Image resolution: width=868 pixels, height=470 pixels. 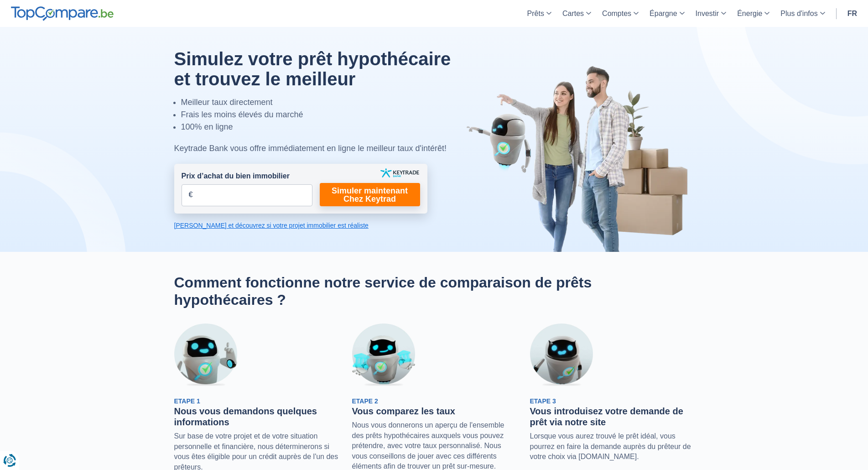 I want to click on h3: Nous vous demandons quelques informations, so click(x=256, y=416).